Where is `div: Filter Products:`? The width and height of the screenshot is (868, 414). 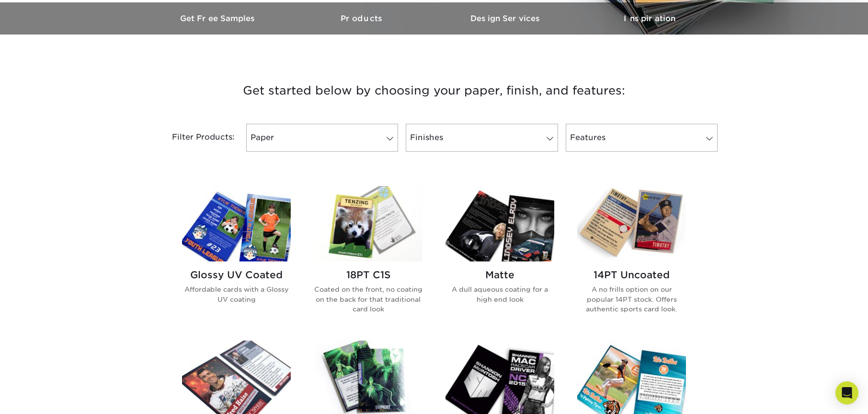
div: Filter Products: is located at coordinates (195, 137).